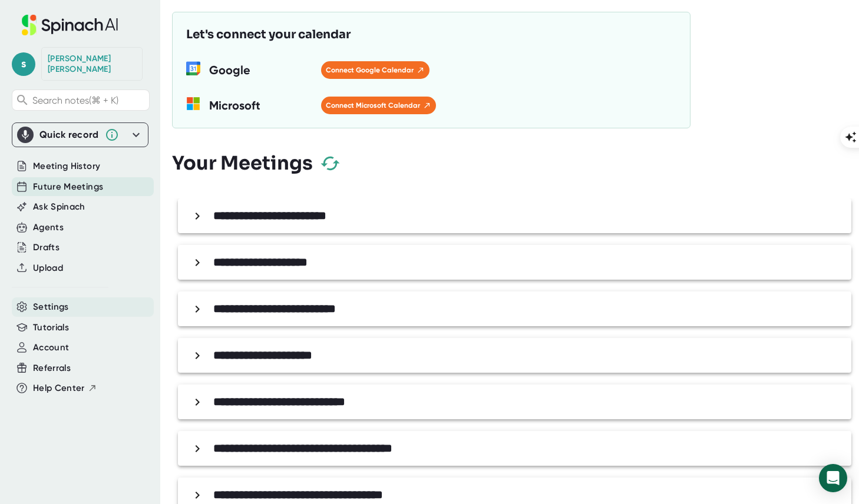  Describe the element at coordinates (65, 388) in the screenshot. I see `button: Help Center` at that location.